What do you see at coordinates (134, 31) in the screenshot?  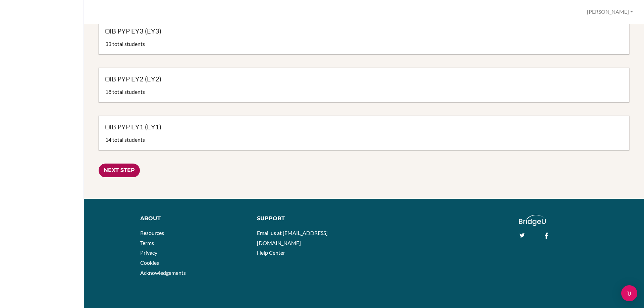 I see `label: IB PYP EY3 (EY3)` at bounding box center [134, 31].